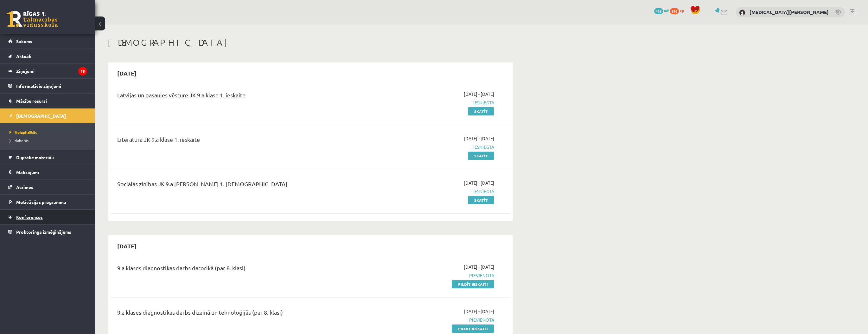 The image size is (868, 334). I want to click on a: Informatīvie ziņojumi, so click(48, 86).